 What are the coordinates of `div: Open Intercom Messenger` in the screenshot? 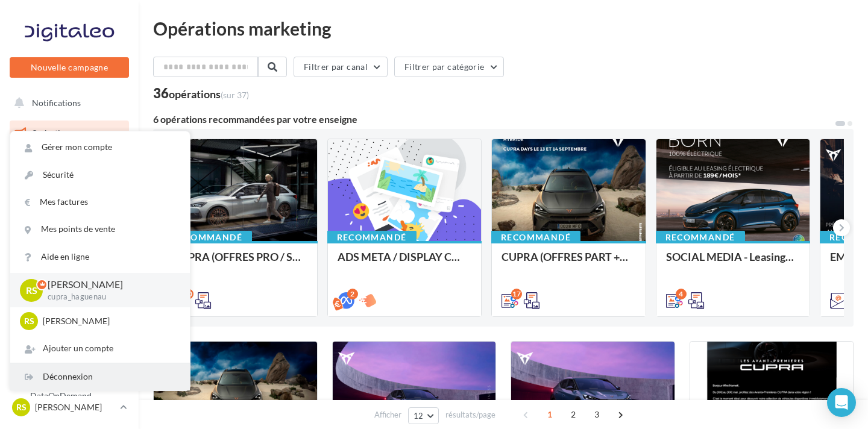 It's located at (841, 402).